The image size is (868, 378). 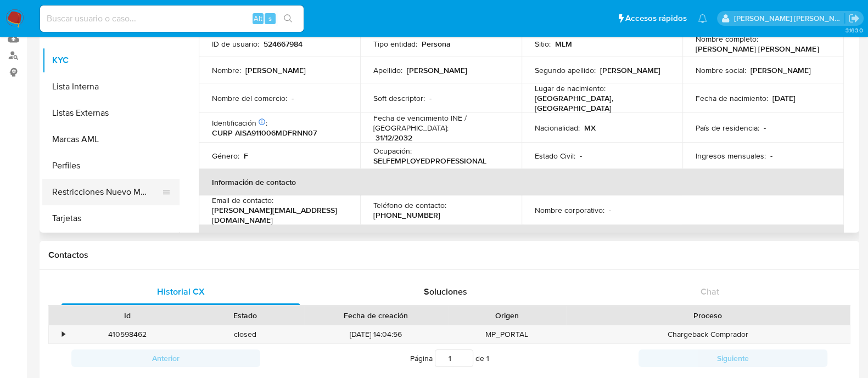 What do you see at coordinates (731, 156) in the screenshot?
I see `p: Ingresos mensuales :` at bounding box center [731, 156].